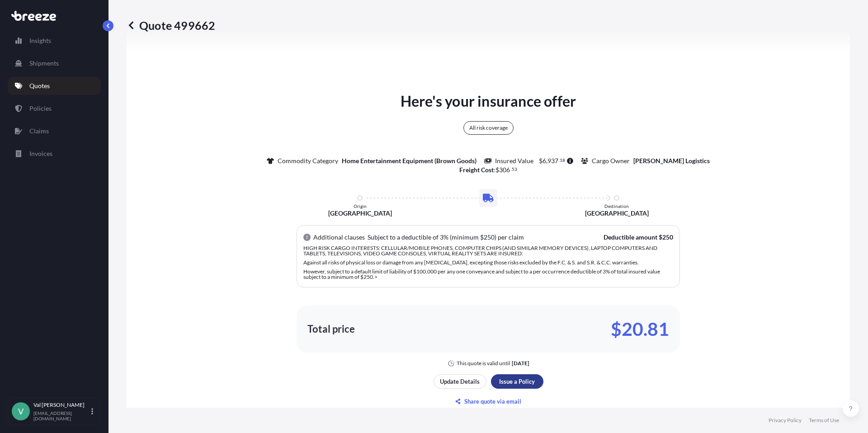 The width and height of the screenshot is (868, 433). What do you see at coordinates (409, 161) in the screenshot?
I see `p: Home Entertainment Equipment (Brown Goods)` at bounding box center [409, 161].